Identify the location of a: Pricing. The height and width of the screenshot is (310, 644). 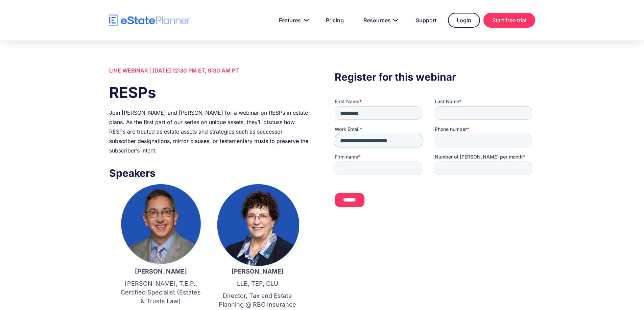
(335, 20).